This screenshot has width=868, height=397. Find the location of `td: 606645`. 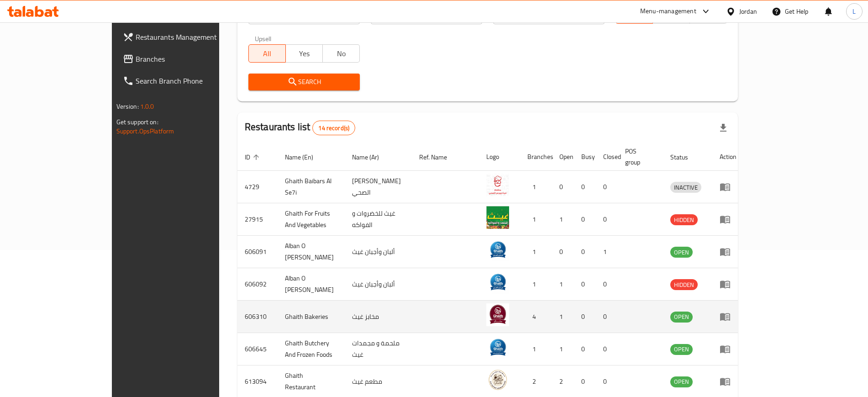

td: 606645 is located at coordinates (258, 349).